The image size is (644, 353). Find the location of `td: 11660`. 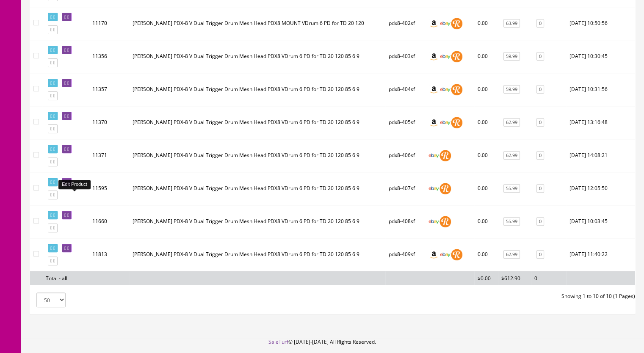

td: 11660 is located at coordinates (109, 221).